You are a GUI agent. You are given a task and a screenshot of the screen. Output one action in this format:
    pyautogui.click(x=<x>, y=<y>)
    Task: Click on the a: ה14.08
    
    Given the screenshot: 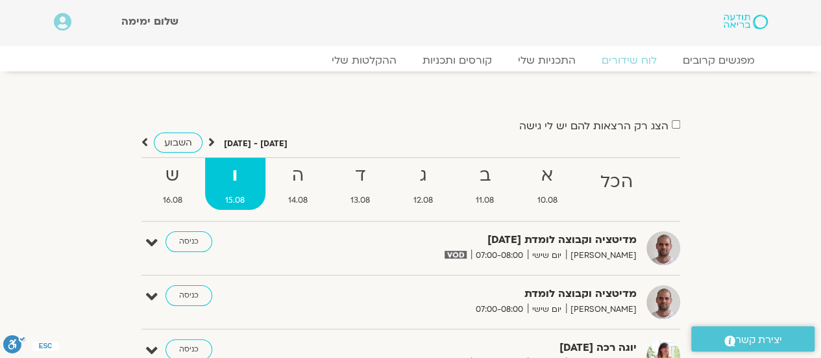 What is the action you would take?
    pyautogui.click(x=298, y=184)
    